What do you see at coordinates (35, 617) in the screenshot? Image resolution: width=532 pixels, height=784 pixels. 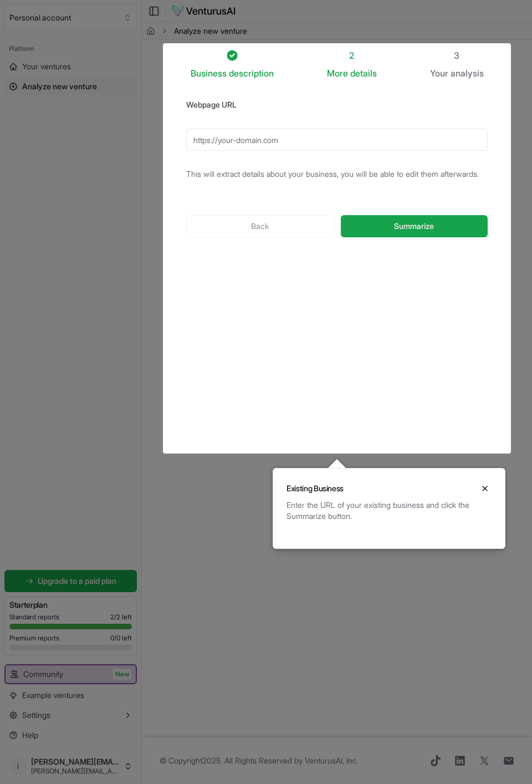 I see `span: Standard reports` at bounding box center [35, 617].